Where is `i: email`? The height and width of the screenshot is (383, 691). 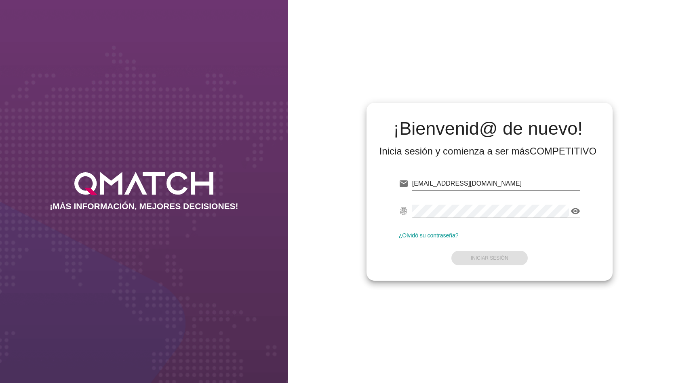
i: email is located at coordinates (404, 184).